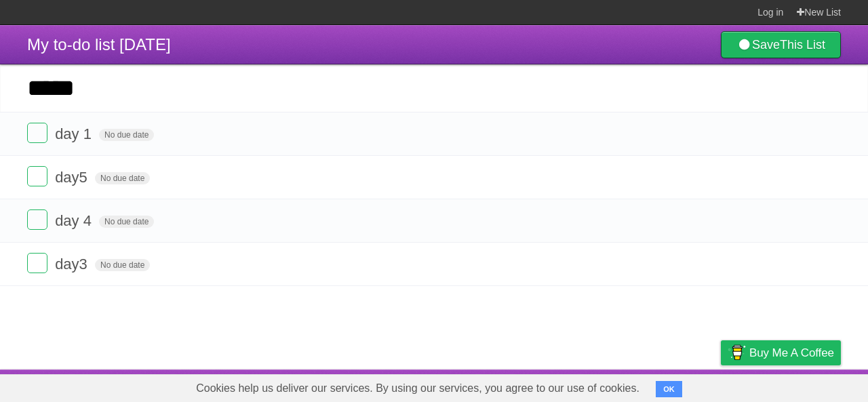 This screenshot has height=402, width=868. Describe the element at coordinates (668, 389) in the screenshot. I see `button: OK` at that location.